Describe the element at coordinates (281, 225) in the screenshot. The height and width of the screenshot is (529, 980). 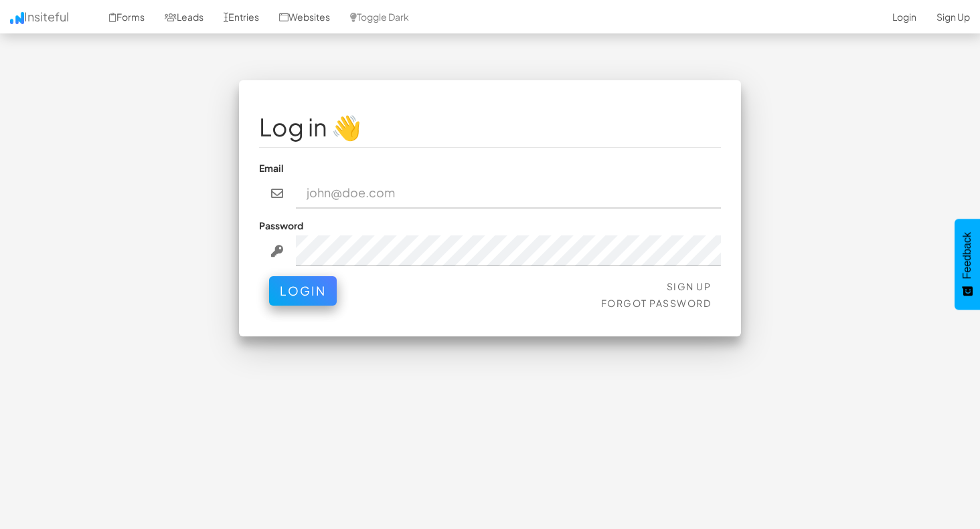
I see `label: Password` at that location.